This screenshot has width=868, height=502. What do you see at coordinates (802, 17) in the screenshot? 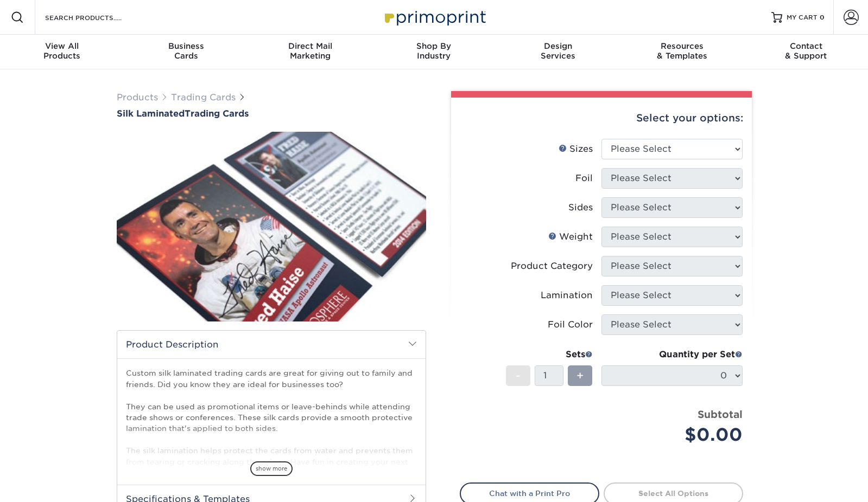
I see `span: MY CART` at bounding box center [802, 17].